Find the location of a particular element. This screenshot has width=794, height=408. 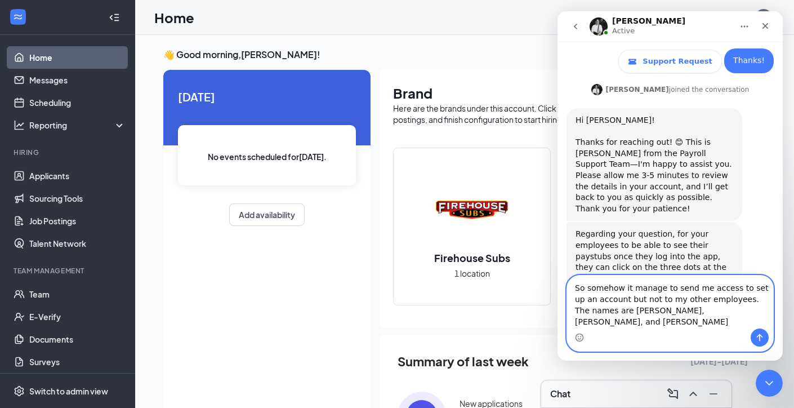

div: Regarding your question, for your employees to be able to see their paystubs once they log into t... is located at coordinates (97, 256).